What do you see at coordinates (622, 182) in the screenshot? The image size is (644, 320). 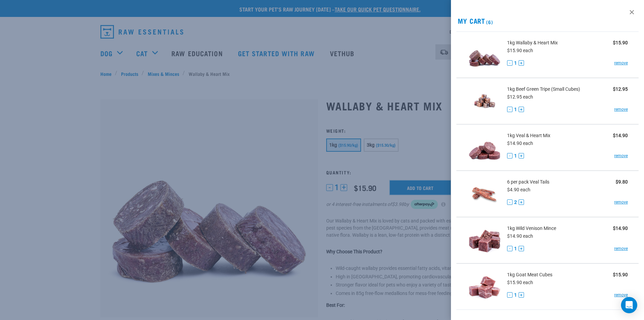 I see `strong: $9.80` at bounding box center [622, 182].